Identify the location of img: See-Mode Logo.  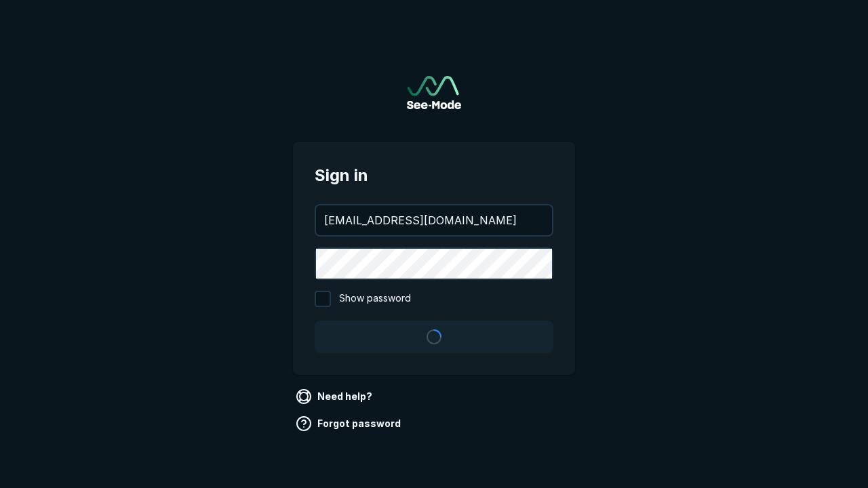
(434, 93).